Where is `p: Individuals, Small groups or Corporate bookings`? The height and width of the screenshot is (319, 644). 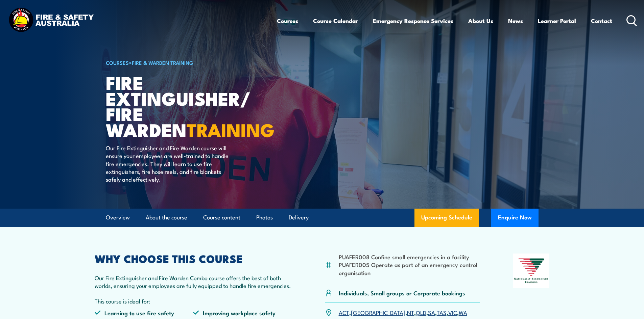 p: Individuals, Small groups or Corporate bookings is located at coordinates (402, 293).